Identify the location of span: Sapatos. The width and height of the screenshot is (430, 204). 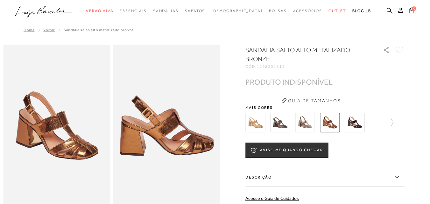
(195, 11).